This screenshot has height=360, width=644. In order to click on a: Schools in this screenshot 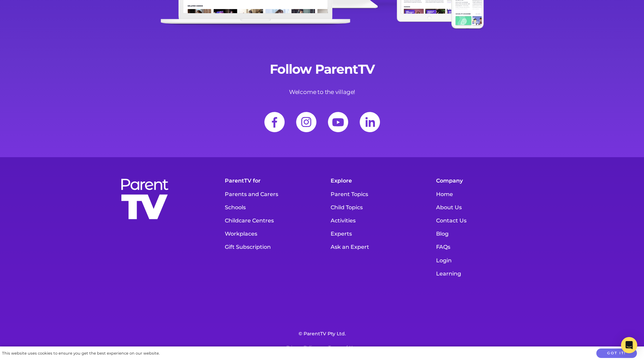, I will do `click(269, 207)`.